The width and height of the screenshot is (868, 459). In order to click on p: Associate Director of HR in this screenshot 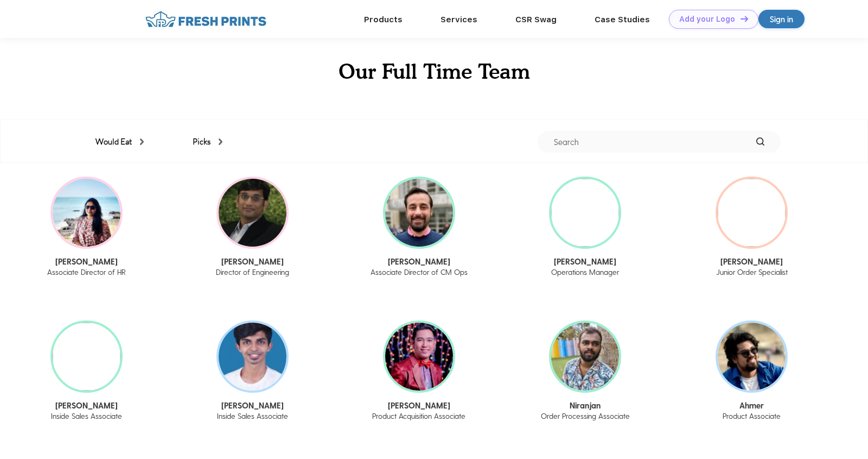, I will do `click(86, 271)`.